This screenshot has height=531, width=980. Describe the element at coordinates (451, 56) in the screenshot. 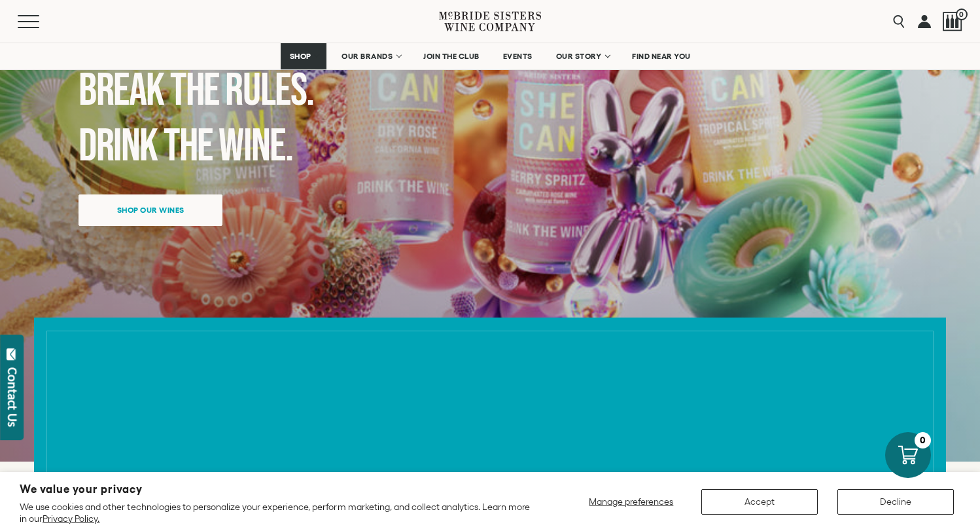

I see `span: JOIN THE CLUB` at that location.